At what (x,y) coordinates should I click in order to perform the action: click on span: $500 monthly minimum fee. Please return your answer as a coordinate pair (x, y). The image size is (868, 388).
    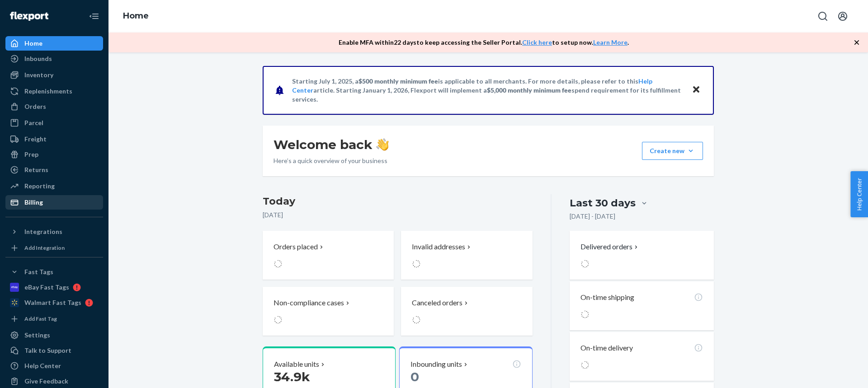
    Looking at the image, I should click on (398, 81).